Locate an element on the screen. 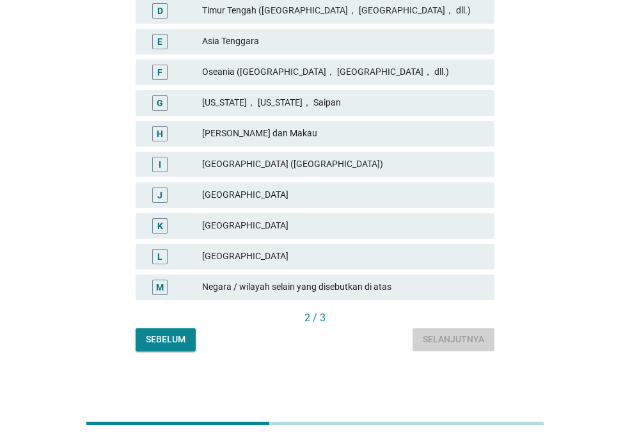 The image size is (630, 439). div: D is located at coordinates (160, 10).